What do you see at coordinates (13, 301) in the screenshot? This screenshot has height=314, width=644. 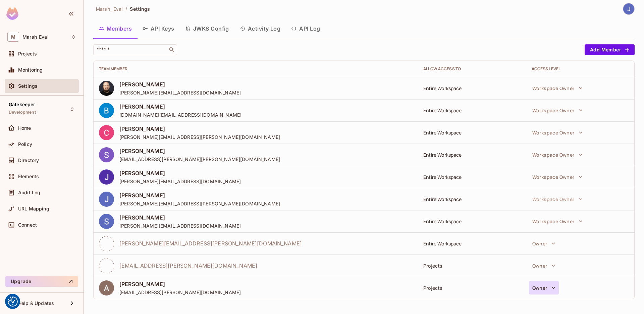 I see `img: Revisit consent button` at bounding box center [13, 301].